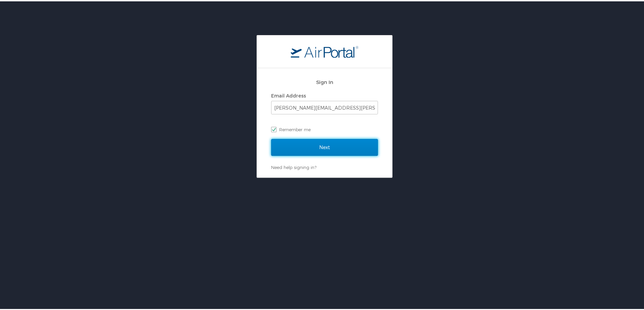  Describe the element at coordinates (325, 146) in the screenshot. I see `input: Next` at that location.